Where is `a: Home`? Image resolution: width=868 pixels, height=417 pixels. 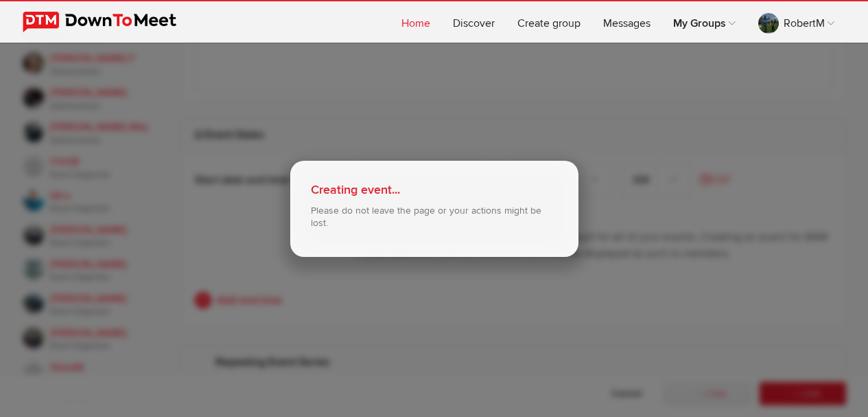
a: Home is located at coordinates (416, 22).